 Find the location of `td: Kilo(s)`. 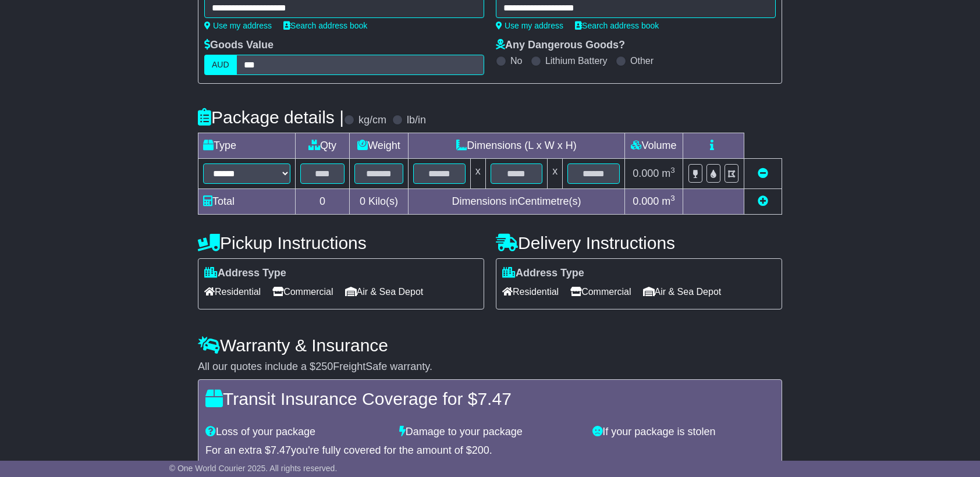

td: Kilo(s) is located at coordinates (379, 202).